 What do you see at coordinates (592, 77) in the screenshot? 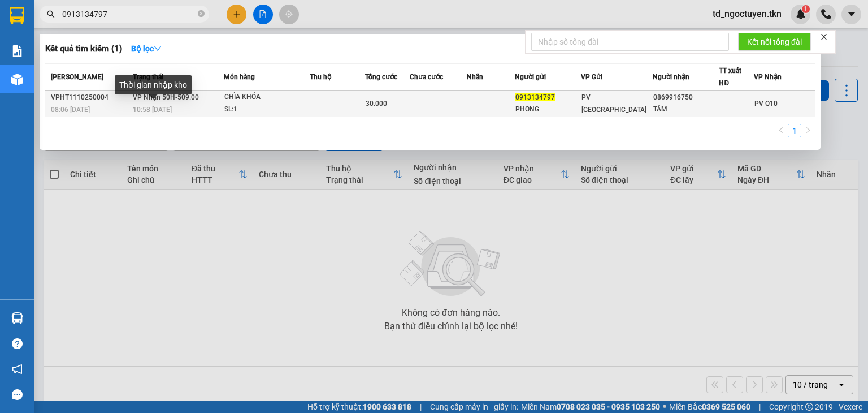
I see `span: VP Gửi` at bounding box center [592, 77].